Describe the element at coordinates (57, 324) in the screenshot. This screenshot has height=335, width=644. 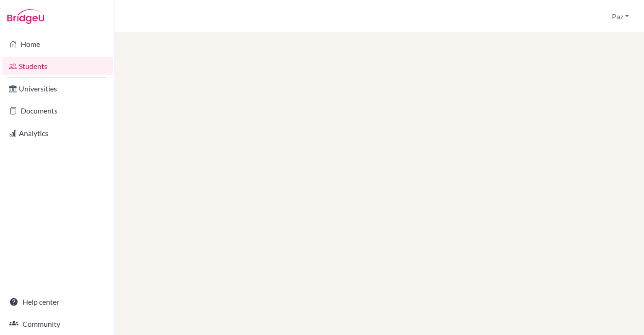
I see `a: Community` at that location.